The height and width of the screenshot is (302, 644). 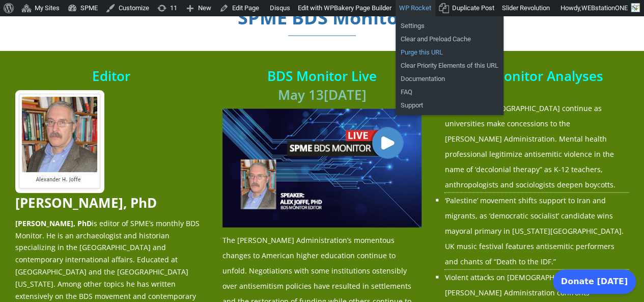 What do you see at coordinates (526, 8) in the screenshot?
I see `span: Slider Revolution` at bounding box center [526, 8].